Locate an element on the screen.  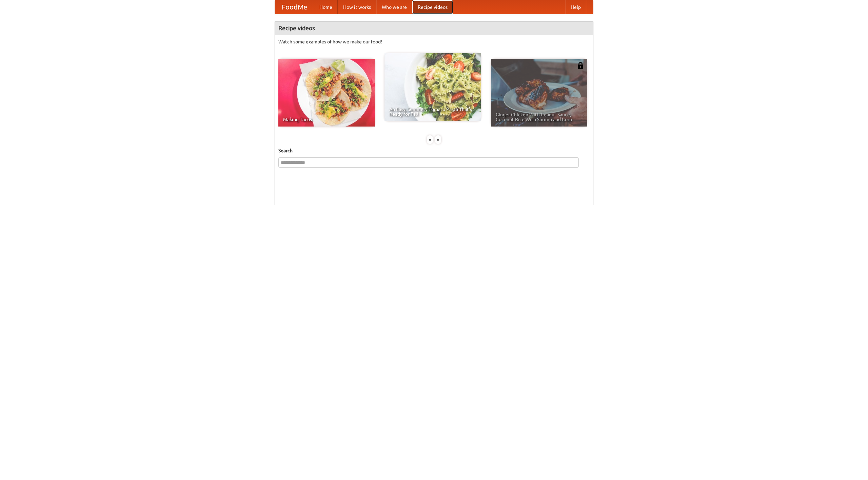
a: Making Tacos is located at coordinates (326, 92).